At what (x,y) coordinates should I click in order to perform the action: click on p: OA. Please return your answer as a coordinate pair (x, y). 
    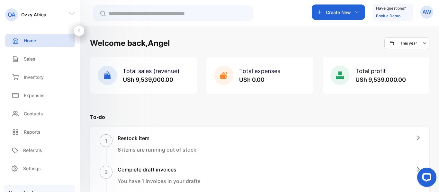
    Looking at the image, I should click on (12, 15).